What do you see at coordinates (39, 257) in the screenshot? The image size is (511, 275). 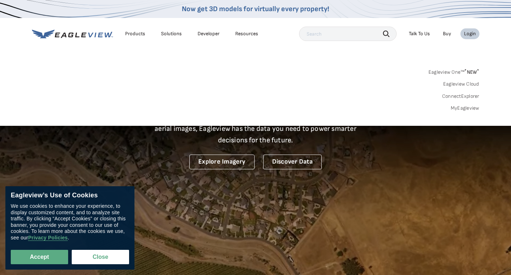 I see `button: Accept` at bounding box center [39, 257].